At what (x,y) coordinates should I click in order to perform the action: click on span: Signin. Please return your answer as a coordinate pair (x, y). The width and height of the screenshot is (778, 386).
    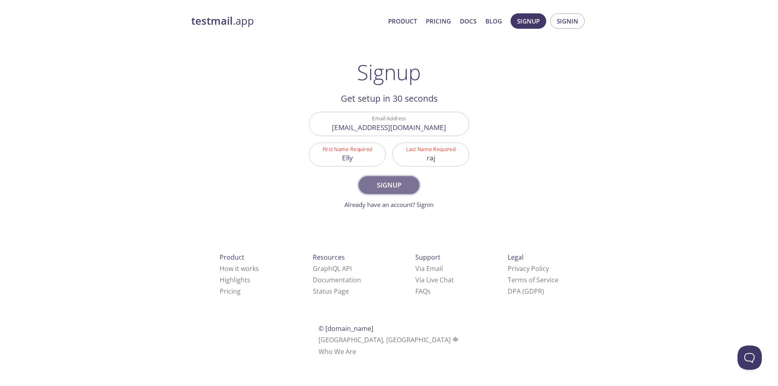
    Looking at the image, I should click on (568, 21).